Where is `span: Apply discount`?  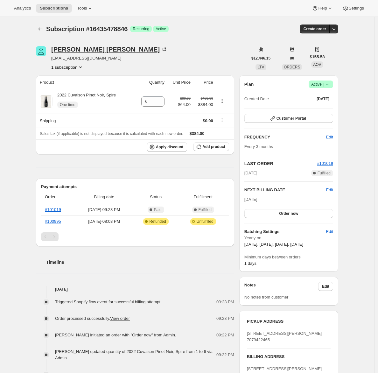
span: Apply discount is located at coordinates (170, 147).